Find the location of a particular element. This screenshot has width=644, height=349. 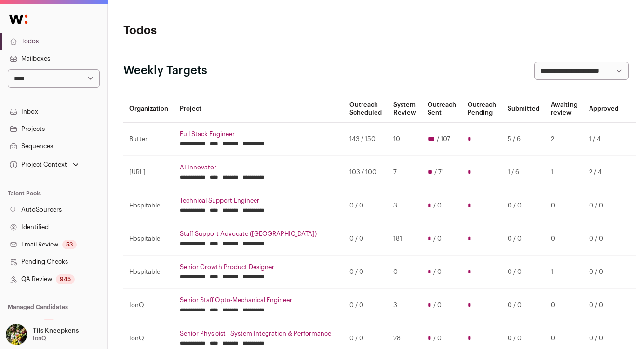

th: Submitted is located at coordinates (524, 109).